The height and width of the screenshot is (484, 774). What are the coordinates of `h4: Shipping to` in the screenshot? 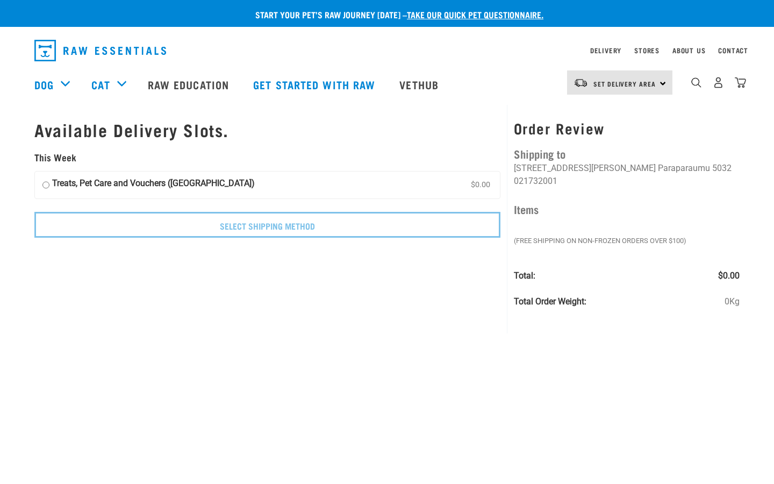 It's located at (627, 153).